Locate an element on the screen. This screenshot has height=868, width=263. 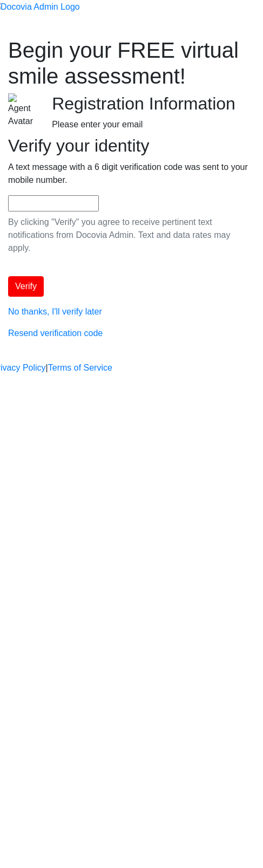
p: A text message with a 6 digit verification code was sent to your mobile number. is located at coordinates (131, 174).